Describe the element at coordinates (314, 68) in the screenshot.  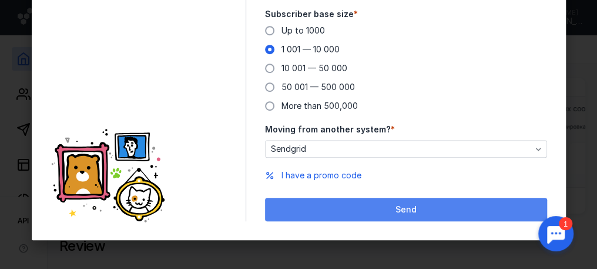
I see `span: 10 001 — 50 000` at that location.